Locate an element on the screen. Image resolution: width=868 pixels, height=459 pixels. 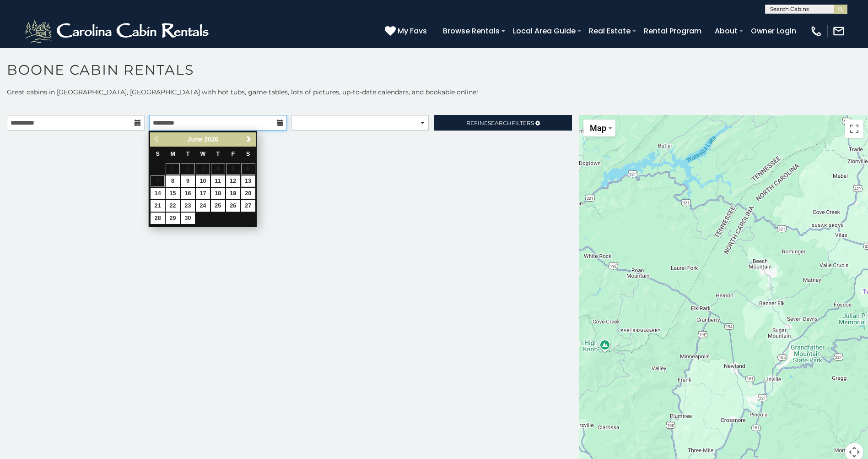
a: 14 is located at coordinates (158, 193).